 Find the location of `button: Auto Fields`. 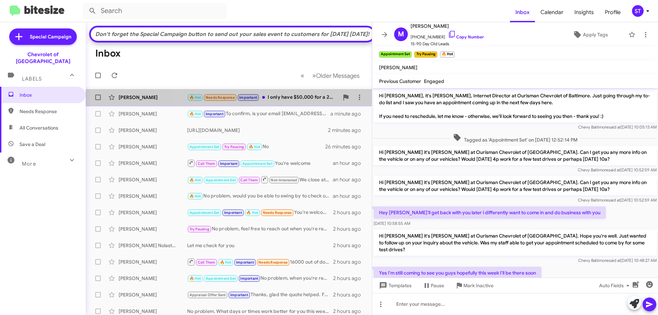

button: Auto Fields is located at coordinates (615, 285).